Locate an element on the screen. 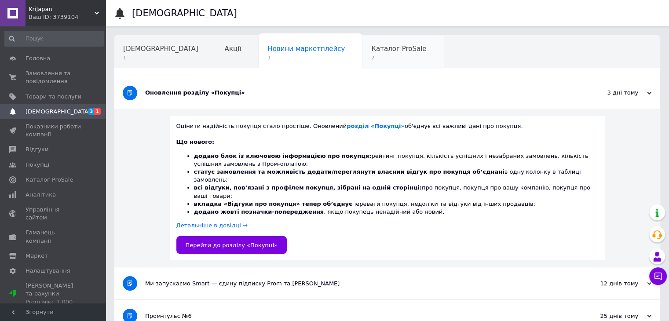 Image resolution: width=669 pixels, height=321 pixels. b: всі відгуки, пов’язані з профілем покупця, зібрані на одній сторінці: is located at coordinates (308, 187).